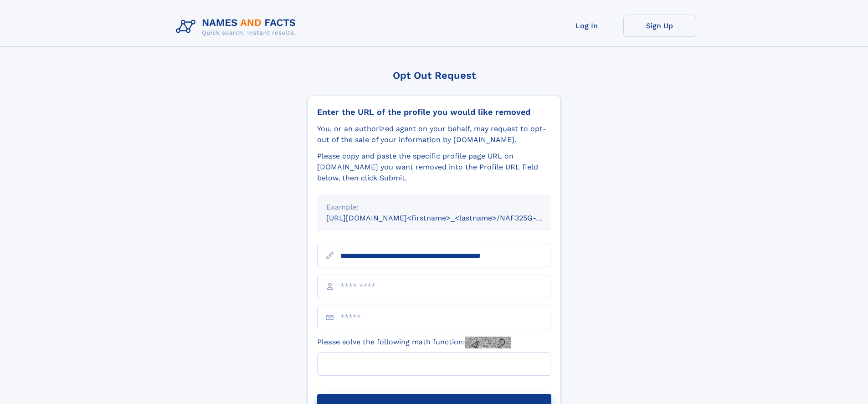  Describe the element at coordinates (435, 112) in the screenshot. I see `div: Enter the URL of the profile you would like removed` at that location.